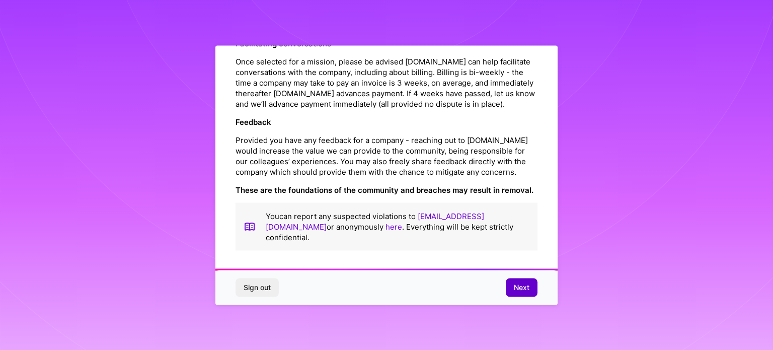 The width and height of the screenshot is (773, 350). What do you see at coordinates (250, 226) in the screenshot?
I see `img: book icon` at bounding box center [250, 226].